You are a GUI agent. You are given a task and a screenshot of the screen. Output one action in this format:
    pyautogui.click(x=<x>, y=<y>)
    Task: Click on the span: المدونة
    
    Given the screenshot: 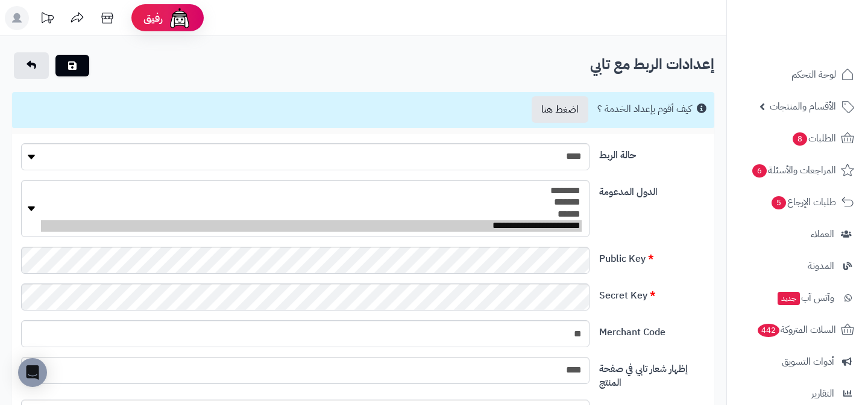 What is the action you would take?
    pyautogui.click(x=821, y=266)
    